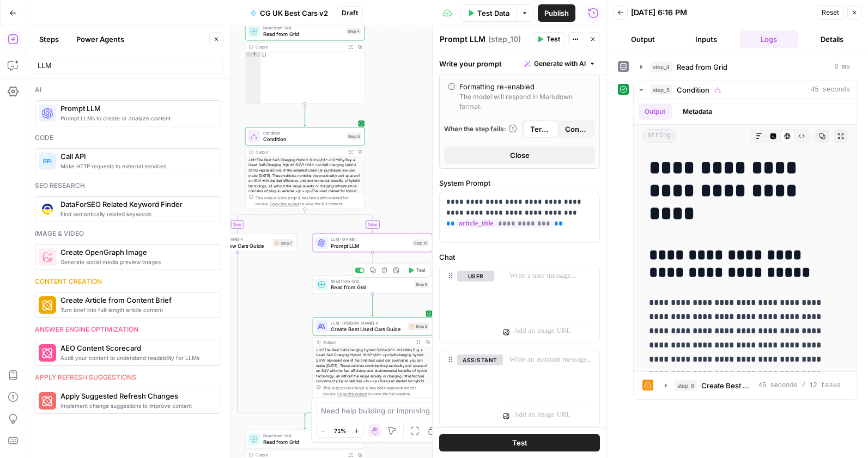 Image resolution: width=868 pixels, height=458 pixels. What do you see at coordinates (830, 12) in the screenshot?
I see `span: Reset` at bounding box center [830, 12].